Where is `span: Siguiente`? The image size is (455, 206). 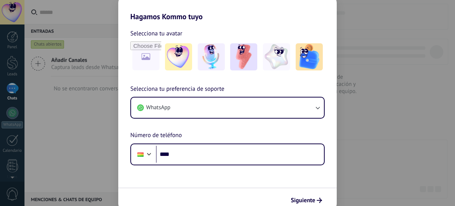
span: Siguiente is located at coordinates (303, 201).